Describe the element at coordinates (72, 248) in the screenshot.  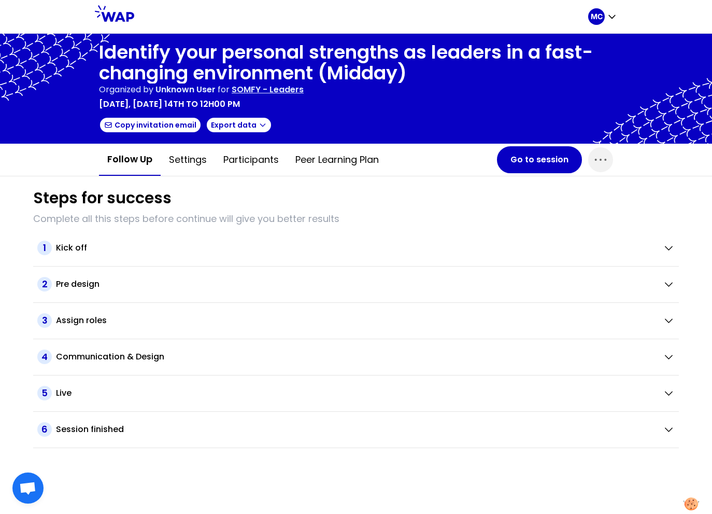
I see `h2: Kick off` at that location.